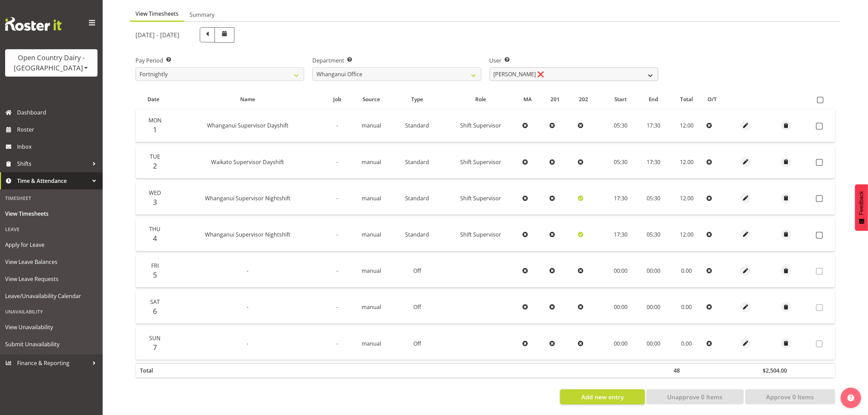  What do you see at coordinates (155, 166) in the screenshot?
I see `span: 2` at bounding box center [155, 166].